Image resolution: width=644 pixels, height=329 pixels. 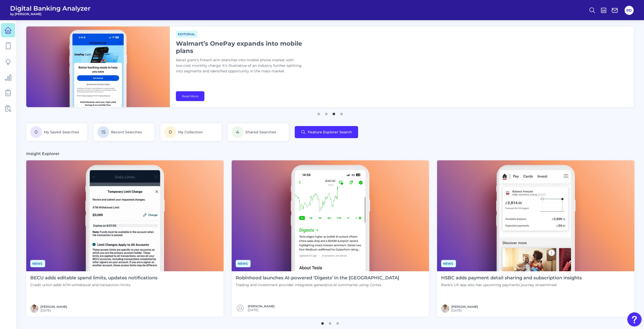 What do you see at coordinates (239, 47) in the screenshot?
I see `h1: Walmart’s OnePay expands into mobile plans` at bounding box center [239, 47].